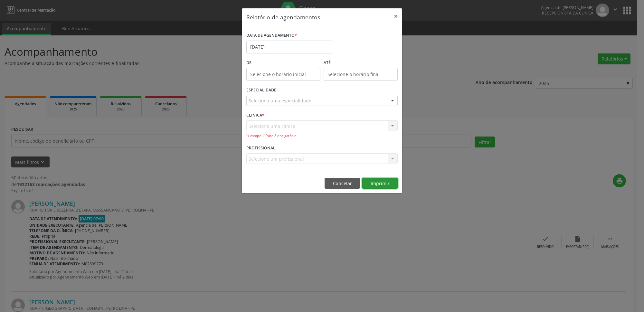 This screenshot has height=312, width=644. I want to click on label: ESPECIALIDADE, so click(261, 91).